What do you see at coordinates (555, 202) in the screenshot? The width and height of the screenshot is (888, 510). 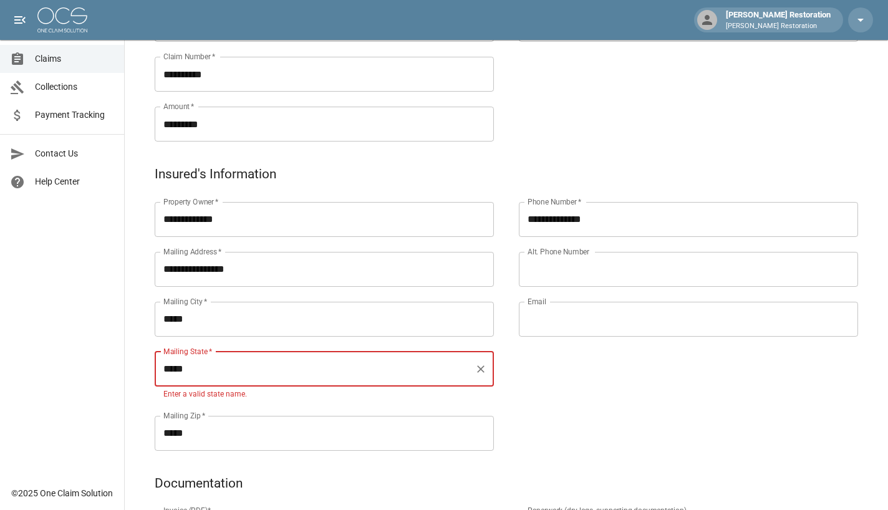 I see `label: Phone Number` at bounding box center [555, 202].